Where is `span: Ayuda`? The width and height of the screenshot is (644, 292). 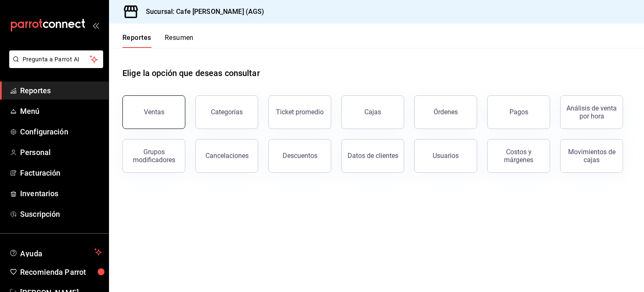
span: Ayuda is located at coordinates (55, 252).